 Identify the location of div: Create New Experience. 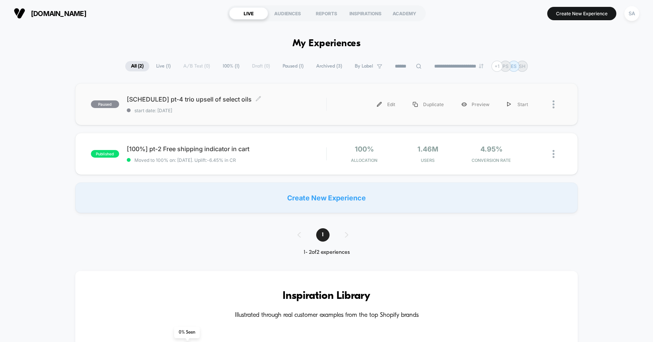
(327, 198).